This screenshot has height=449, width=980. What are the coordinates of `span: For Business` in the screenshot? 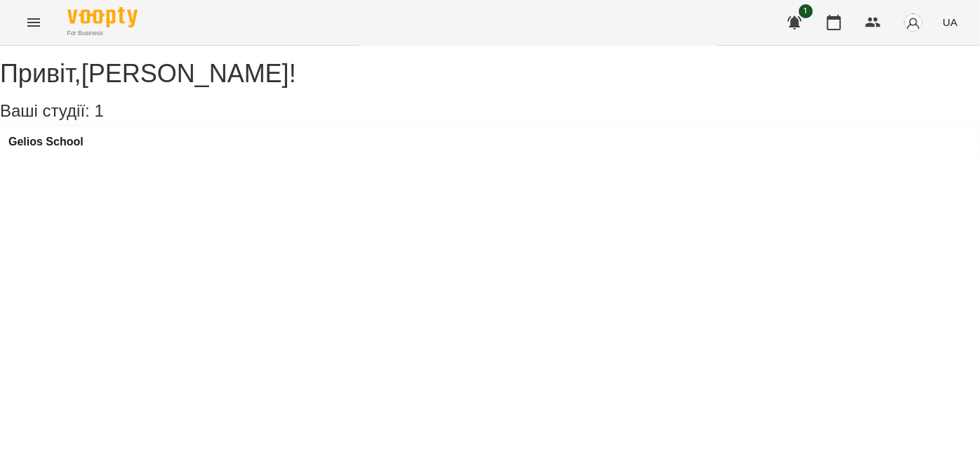 It's located at (103, 33).